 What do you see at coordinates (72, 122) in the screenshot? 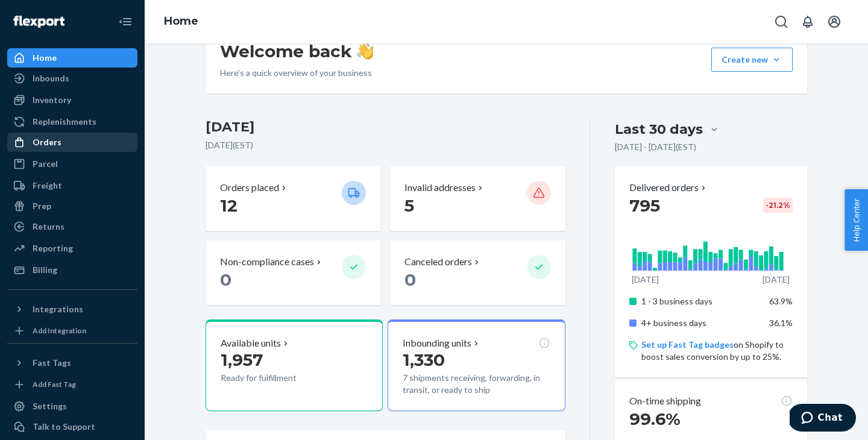
I see `a: Replenishments` at bounding box center [72, 122].